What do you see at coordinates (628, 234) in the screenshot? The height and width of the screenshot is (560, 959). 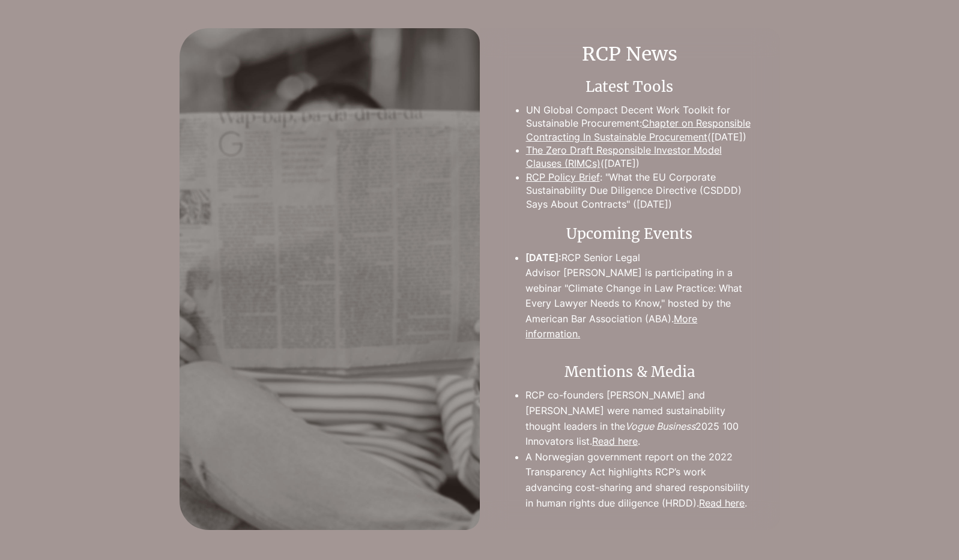 I see `h2: Upcoming Events` at bounding box center [628, 234].